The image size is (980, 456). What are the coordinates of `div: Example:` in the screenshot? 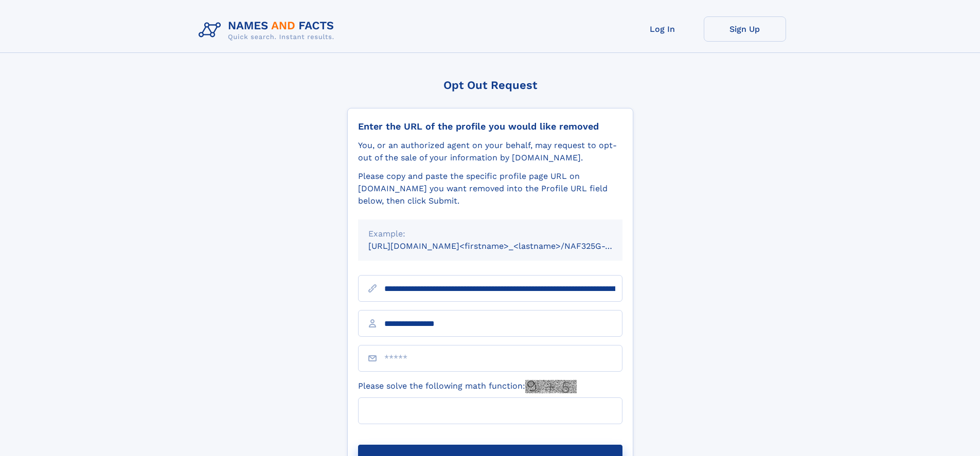 It's located at (490, 234).